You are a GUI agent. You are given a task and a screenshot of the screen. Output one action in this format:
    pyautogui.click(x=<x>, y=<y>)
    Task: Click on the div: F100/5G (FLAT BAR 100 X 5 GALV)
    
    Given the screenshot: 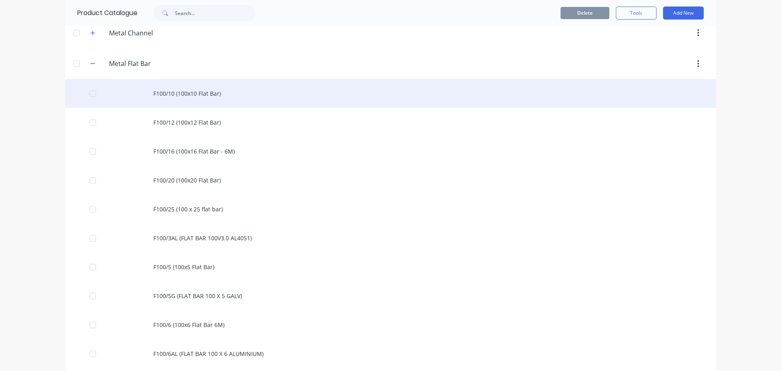 What is the action you would take?
    pyautogui.click(x=390, y=295)
    